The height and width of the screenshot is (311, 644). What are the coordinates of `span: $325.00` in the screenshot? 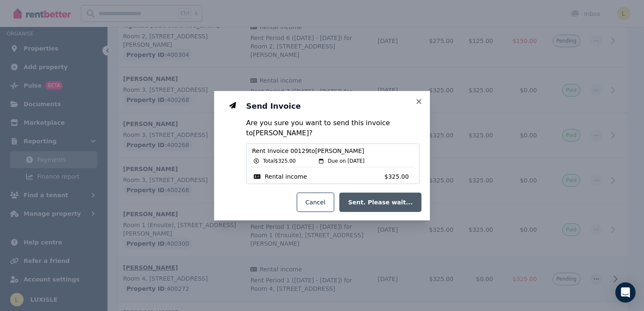 It's located at (400, 176).